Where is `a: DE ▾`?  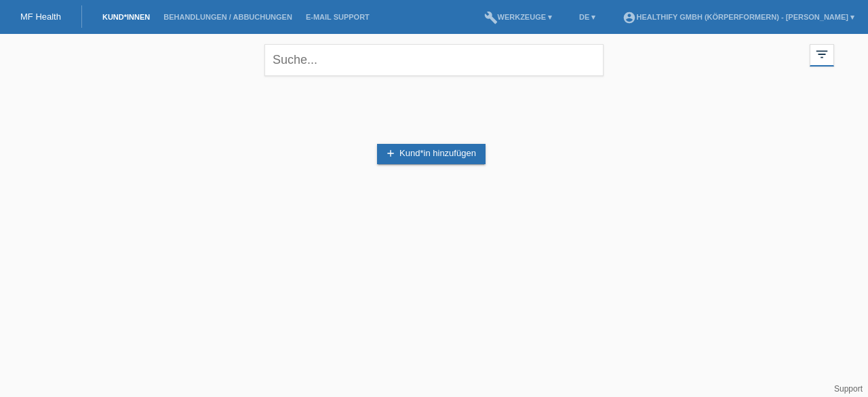
a: DE ▾ is located at coordinates (587, 17).